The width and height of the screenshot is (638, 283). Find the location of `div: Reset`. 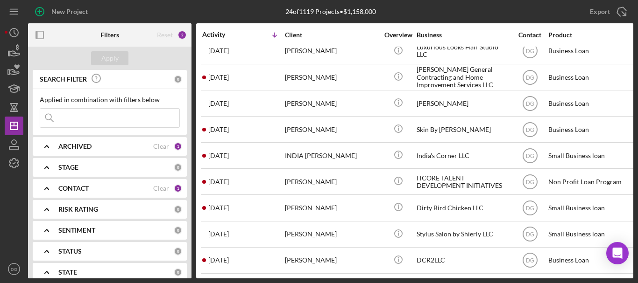

div: Reset is located at coordinates (165, 35).